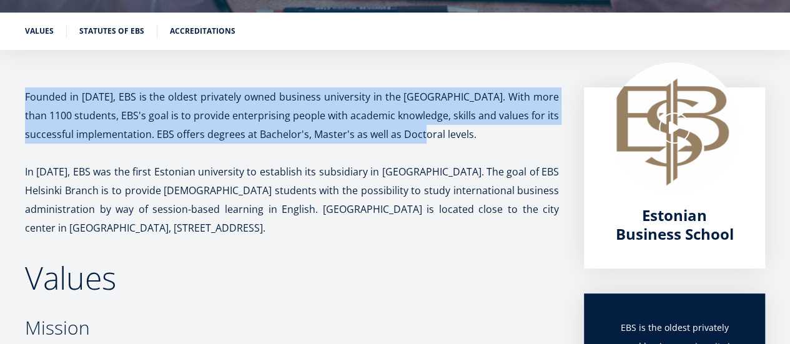  What do you see at coordinates (292, 278) in the screenshot?
I see `h2: Values` at bounding box center [292, 278].